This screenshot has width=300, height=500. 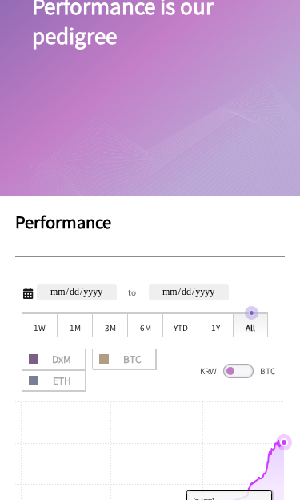 I want to click on span: DxM, so click(x=54, y=360).